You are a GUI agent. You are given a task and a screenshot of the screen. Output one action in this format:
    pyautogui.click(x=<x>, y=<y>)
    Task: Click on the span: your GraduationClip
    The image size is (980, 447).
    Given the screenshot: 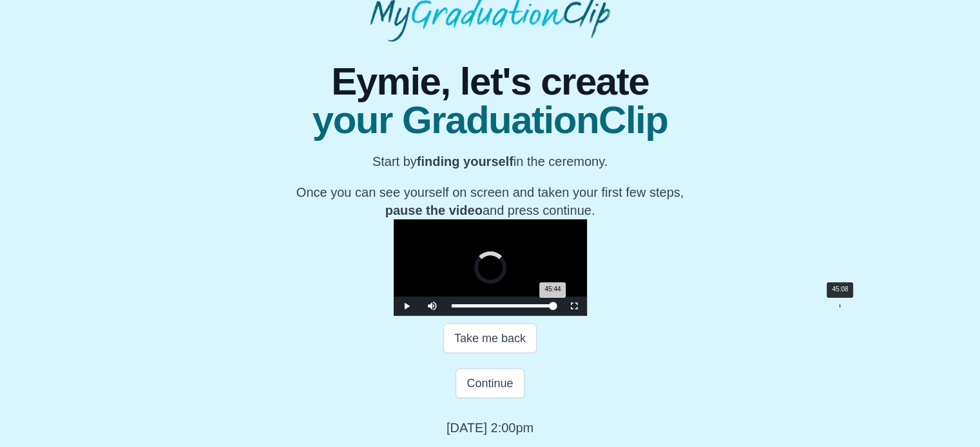 What is the action you would take?
    pyautogui.click(x=490, y=120)
    